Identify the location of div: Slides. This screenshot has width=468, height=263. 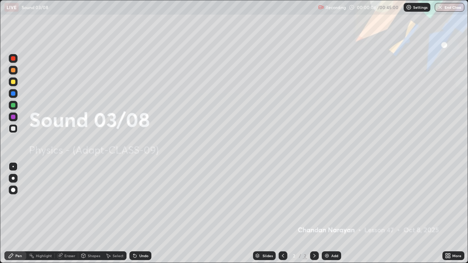
(268, 256).